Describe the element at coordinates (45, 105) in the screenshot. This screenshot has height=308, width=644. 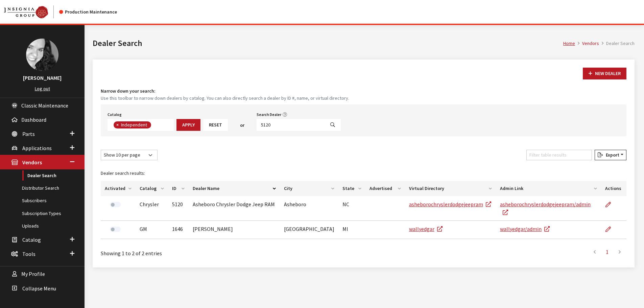
I see `span: Classic Maintenance` at that location.